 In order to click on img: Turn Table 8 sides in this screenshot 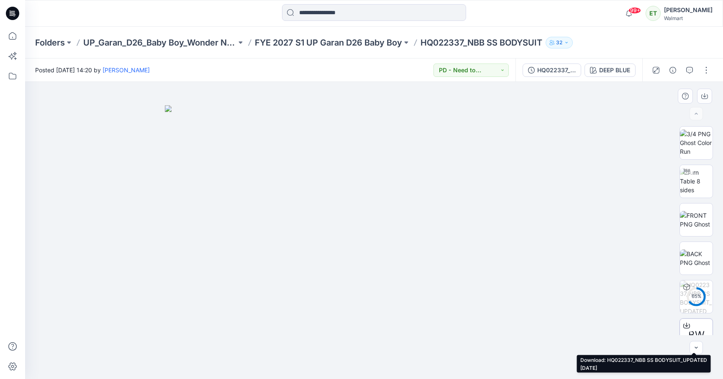, I will do `click(696, 181)`.